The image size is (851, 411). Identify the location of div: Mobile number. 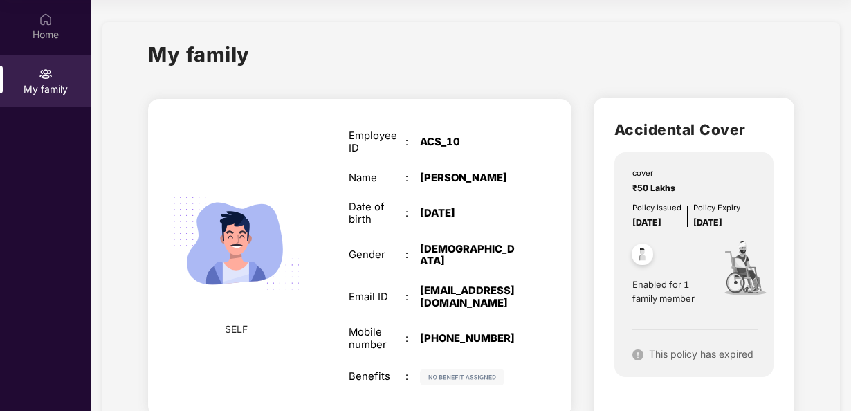
(377, 338).